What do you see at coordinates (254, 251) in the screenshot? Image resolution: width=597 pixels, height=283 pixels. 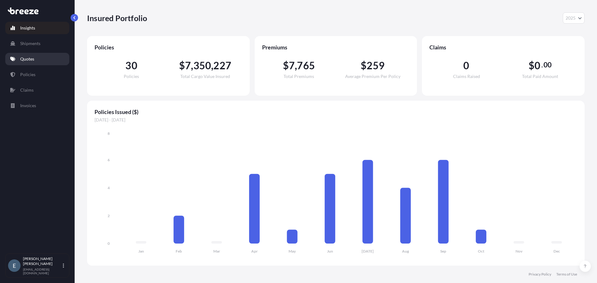 I see `tspan: Apr` at bounding box center [254, 251].